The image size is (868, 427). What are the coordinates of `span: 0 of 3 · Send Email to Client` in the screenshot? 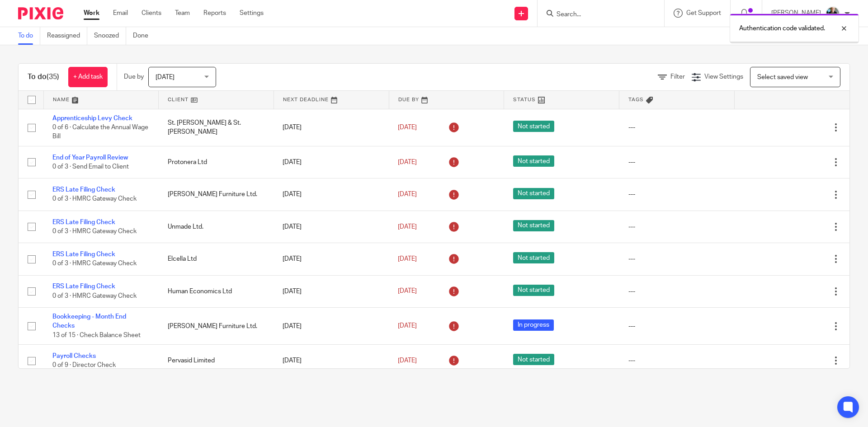 It's located at (90, 166).